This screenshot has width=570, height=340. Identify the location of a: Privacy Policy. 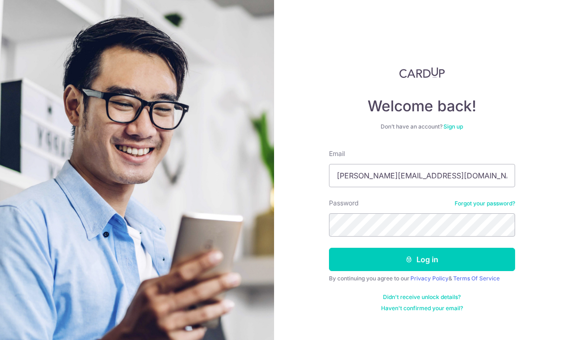
(430, 278).